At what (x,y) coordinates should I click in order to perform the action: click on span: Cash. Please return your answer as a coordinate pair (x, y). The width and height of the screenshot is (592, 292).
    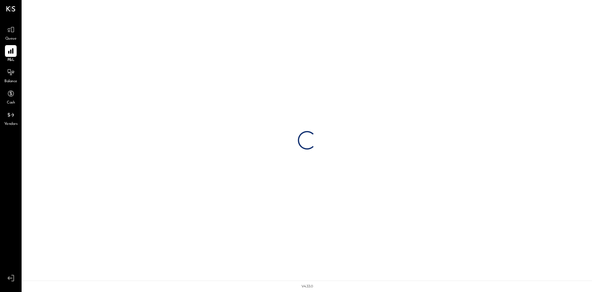
    Looking at the image, I should click on (11, 103).